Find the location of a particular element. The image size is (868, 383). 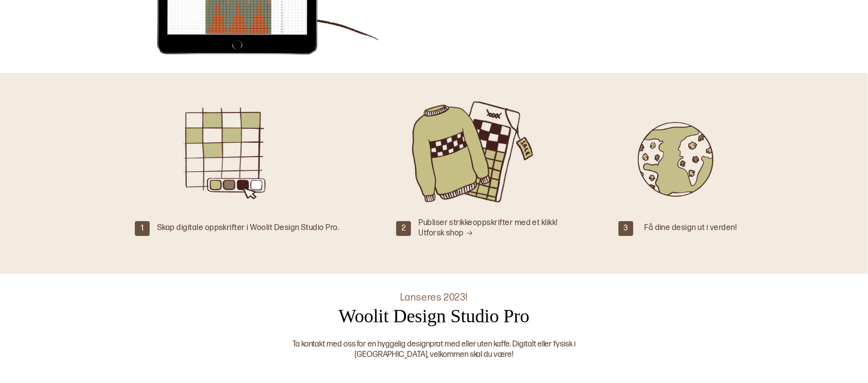

div: Skap digitale oppskrifter i Woolit Design Studio Pro. is located at coordinates (248, 228).